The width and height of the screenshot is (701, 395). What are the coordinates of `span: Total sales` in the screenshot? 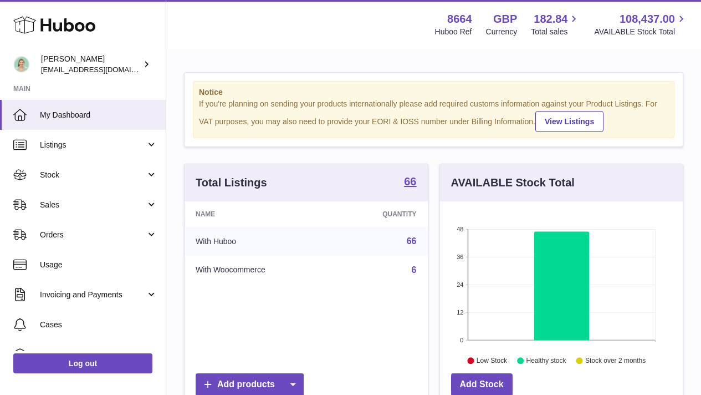 It's located at (555, 32).